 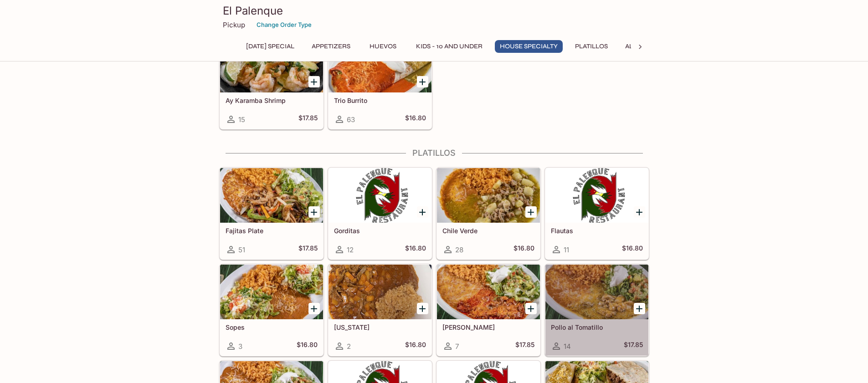 What do you see at coordinates (640, 211) in the screenshot?
I see `button: Add Flautas` at bounding box center [640, 211].